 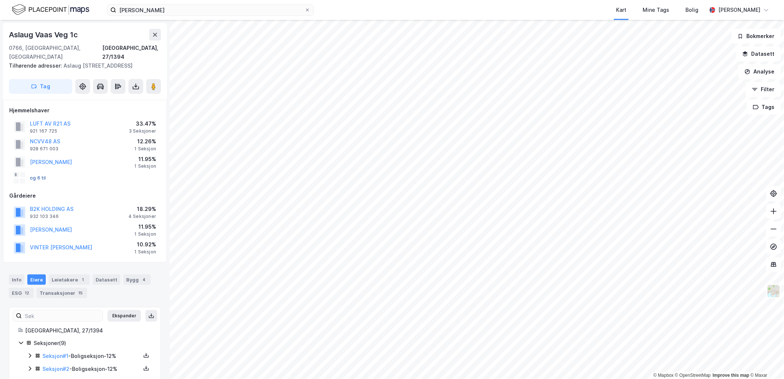 I want to click on div: Eiere, so click(x=37, y=280).